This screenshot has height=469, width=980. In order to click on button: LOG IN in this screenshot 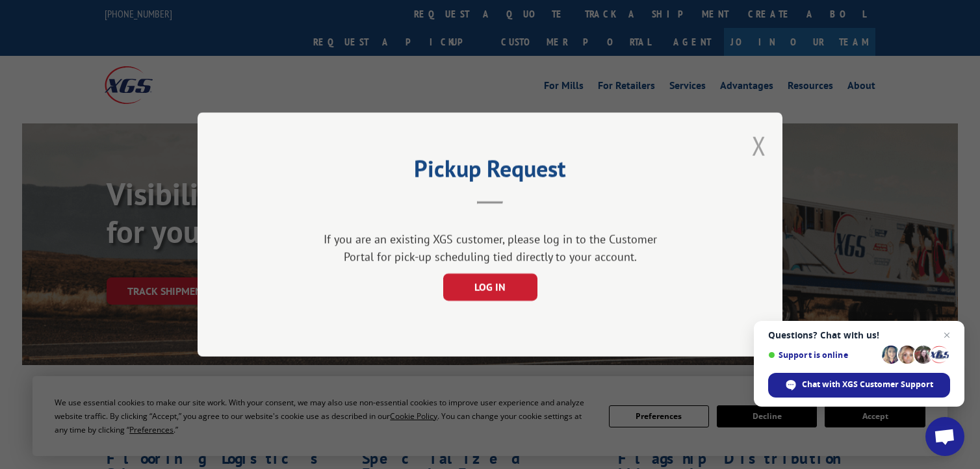, I will do `click(490, 287)`.